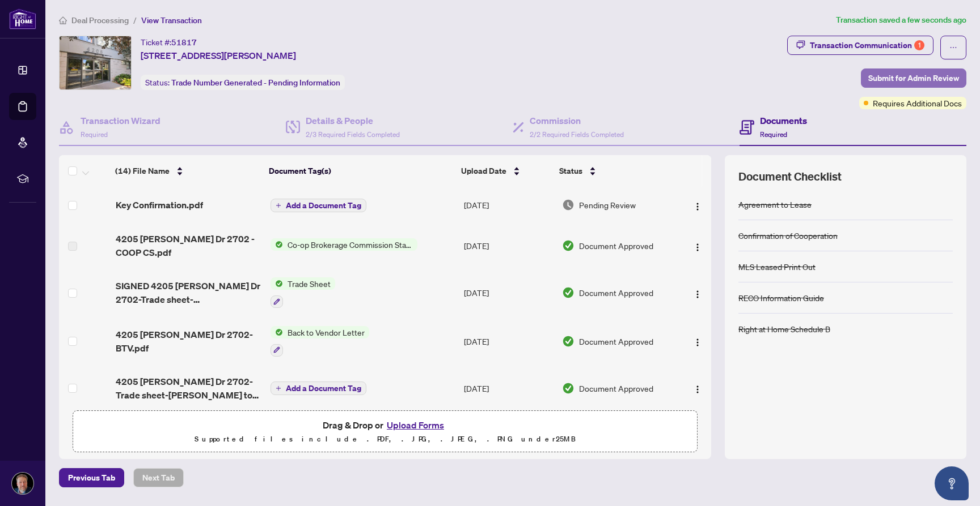 This screenshot has height=506, width=980. What do you see at coordinates (171, 20) in the screenshot?
I see `span: View Transaction` at bounding box center [171, 20].